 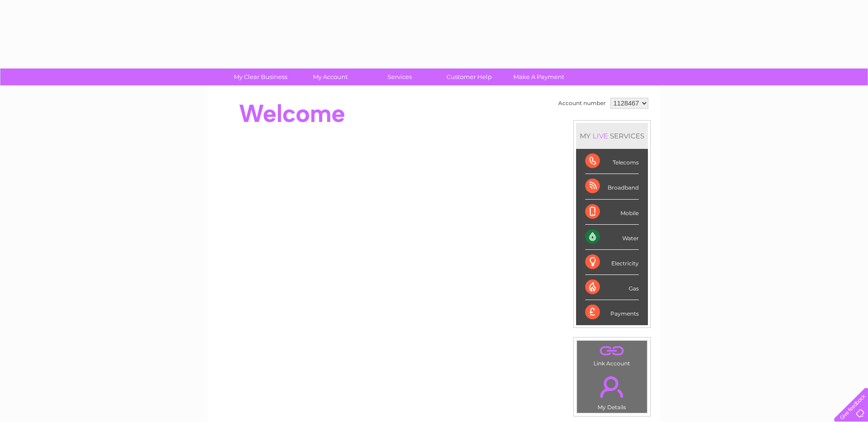 I want to click on div: LIVE, so click(x=600, y=136).